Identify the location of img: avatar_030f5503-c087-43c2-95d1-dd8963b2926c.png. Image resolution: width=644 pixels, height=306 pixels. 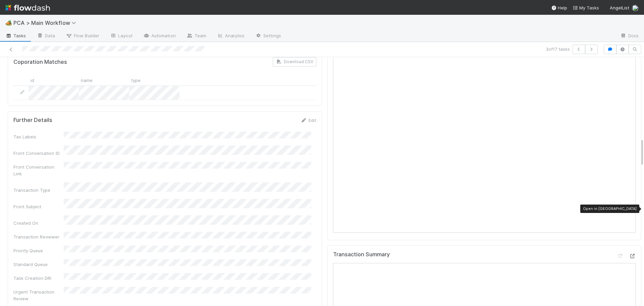
(635, 8).